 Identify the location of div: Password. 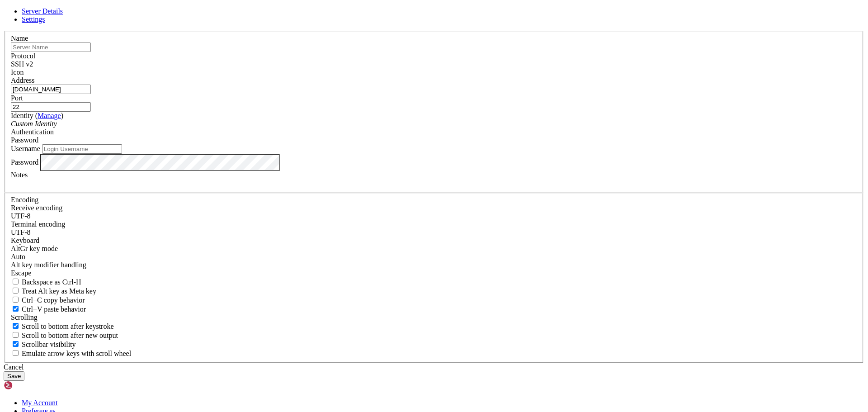
(434, 141).